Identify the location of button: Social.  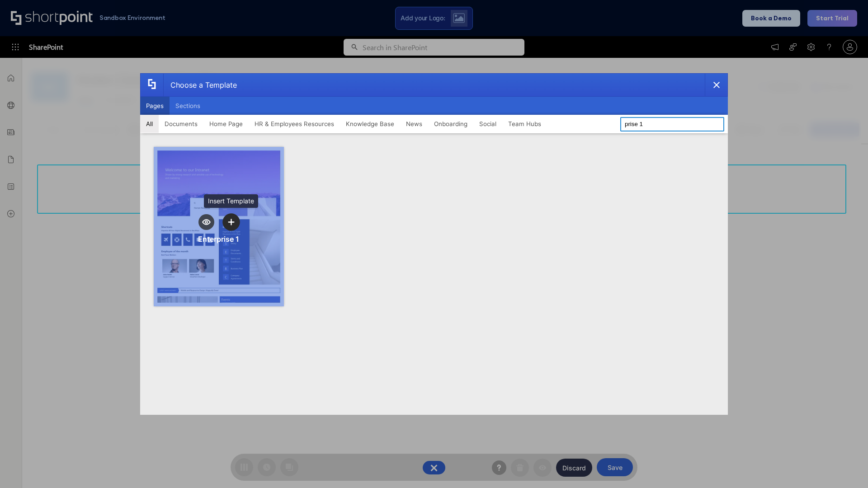
(488, 124).